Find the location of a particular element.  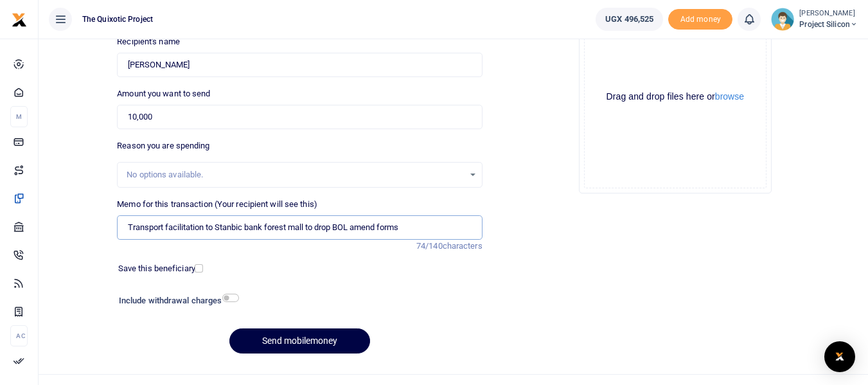

a: logo-small logo-large logo-large is located at coordinates (19, 18).